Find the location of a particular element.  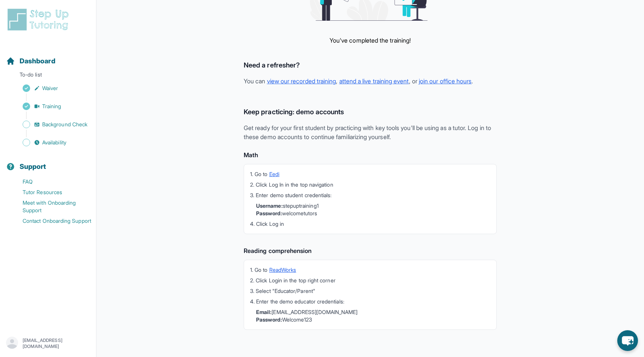

p: You've completed the training! is located at coordinates (370, 41).